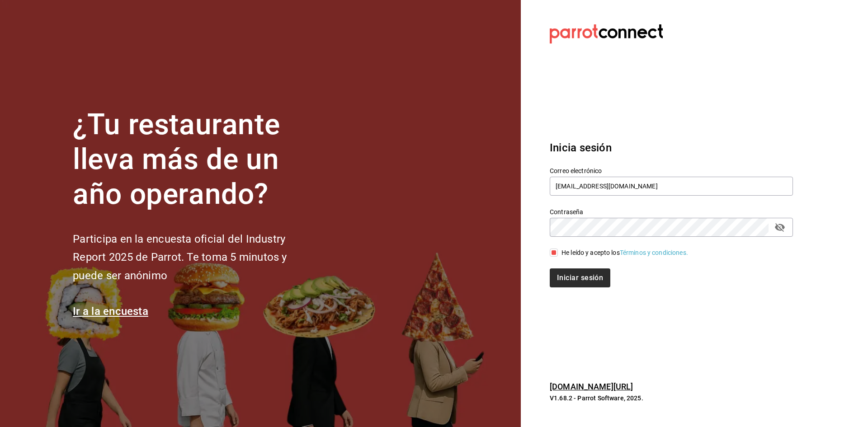  What do you see at coordinates (195, 159) in the screenshot?
I see `h1: ¿Tu restaurante lleva más de un año operando?` at bounding box center [195, 159].